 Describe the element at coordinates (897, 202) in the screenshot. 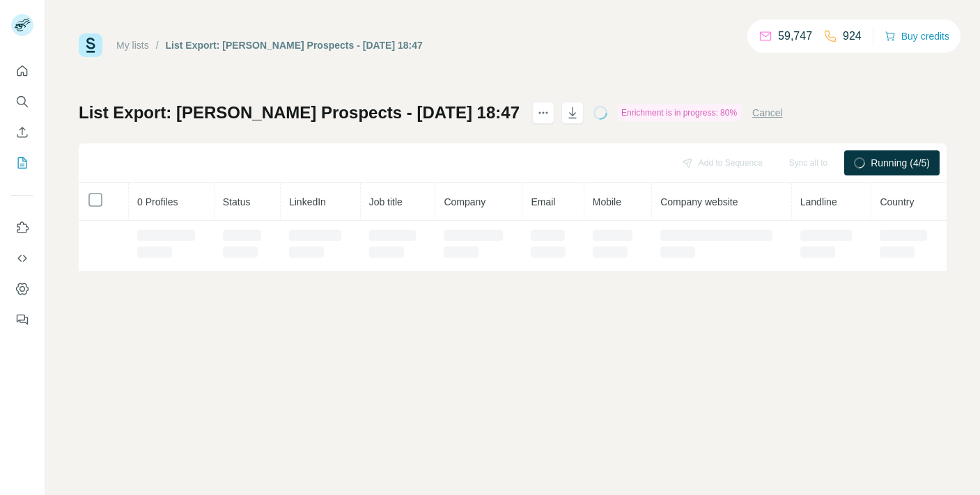

I see `span: Country` at that location.